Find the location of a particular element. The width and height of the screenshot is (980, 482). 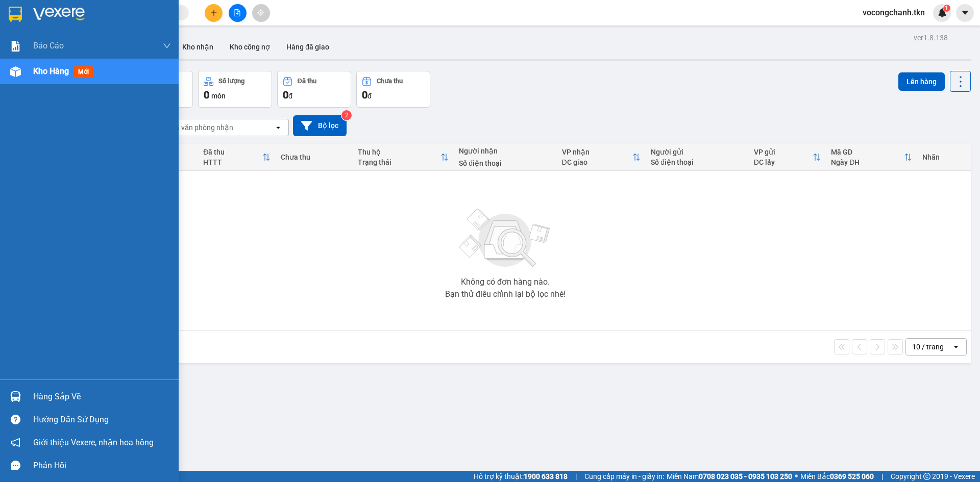

img: svg+xml;base64,PHN2ZyBjbGFzcz0ibGlzdC1wbHVnX19zdmciIHhtbG5zPSJodHRwOi8vd3d3LnczLm9yZy8yMDAwL3N2Zy... is located at coordinates (505, 238).